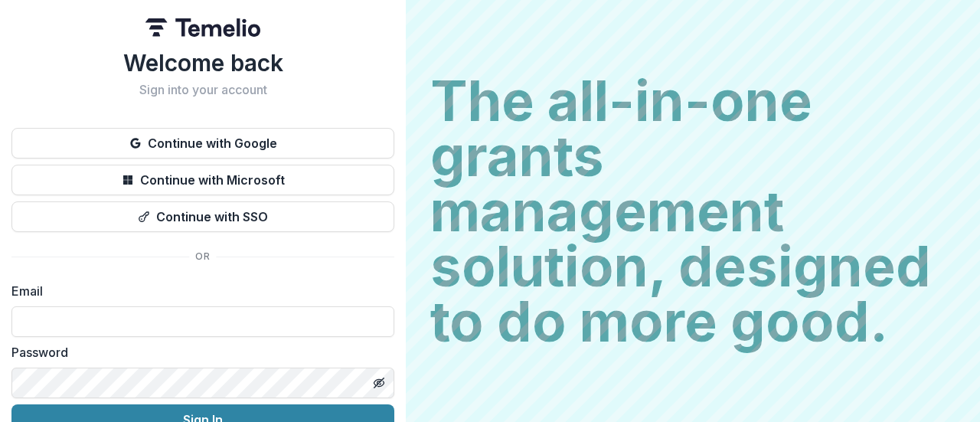 The width and height of the screenshot is (980, 422). Describe the element at coordinates (203, 216) in the screenshot. I see `button: Continue with SSO` at that location.